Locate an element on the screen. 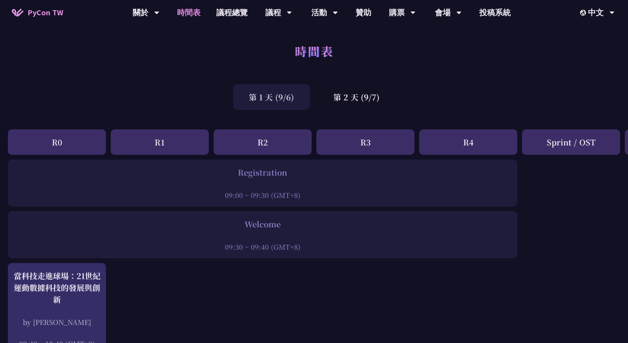 Image resolution: width=628 pixels, height=343 pixels. div: 09:30 ~ 09:40 (GMT+8) is located at coordinates (263, 247).